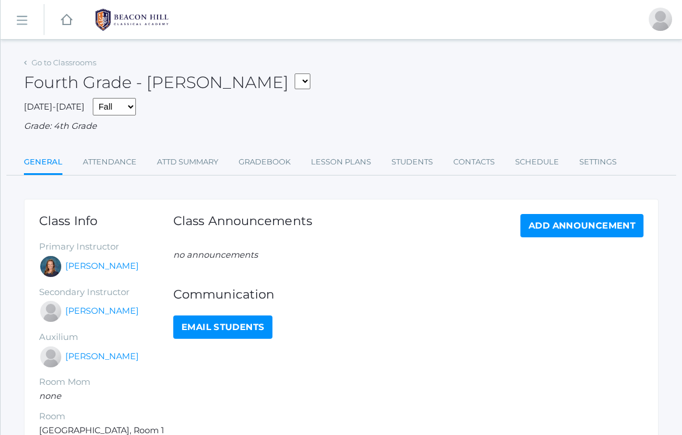 This screenshot has height=435, width=682. I want to click on a: Lesson Plans, so click(341, 162).